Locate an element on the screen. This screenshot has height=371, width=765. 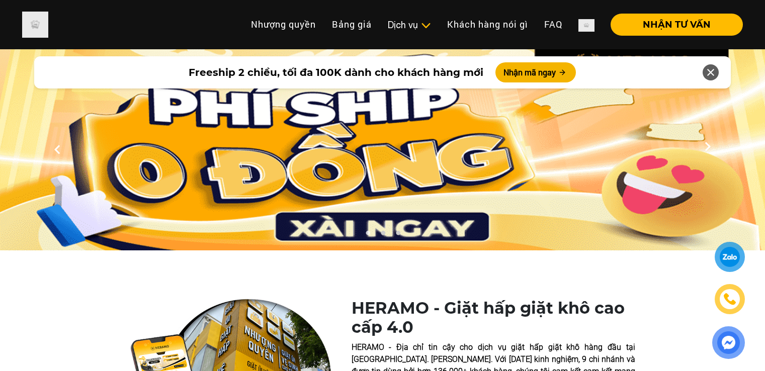
img: subToggleIcon is located at coordinates (425, 26).